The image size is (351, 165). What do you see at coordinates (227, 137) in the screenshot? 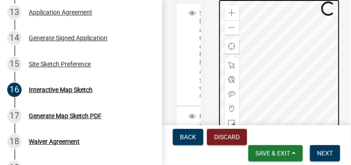
I see `button: Discard` at bounding box center [227, 137].